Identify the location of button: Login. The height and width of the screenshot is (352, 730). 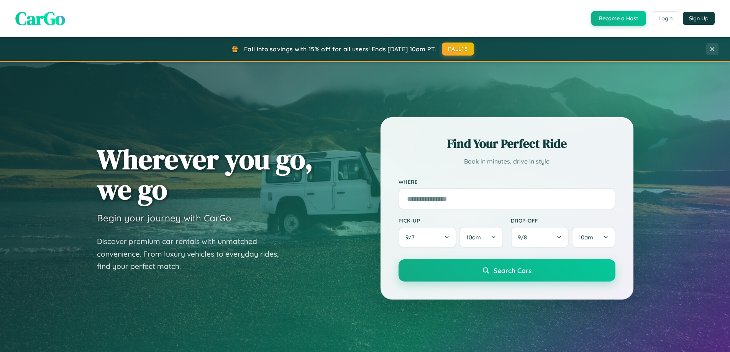
(665, 18).